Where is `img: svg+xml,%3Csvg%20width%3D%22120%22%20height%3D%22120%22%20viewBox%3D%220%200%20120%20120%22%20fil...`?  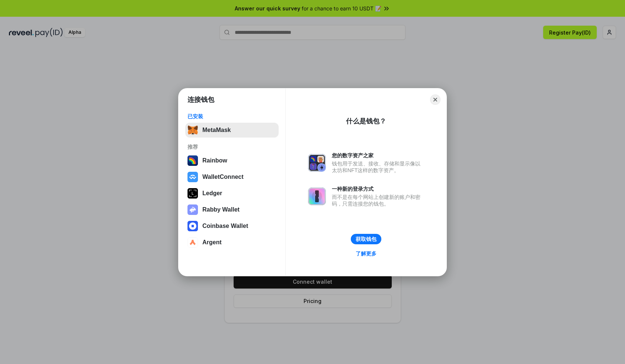 img: svg+xml,%3Csvg%20width%3D%22120%22%20height%3D%22120%22%20viewBox%3D%220%200%20120%20120%22%20fil... is located at coordinates (193, 161).